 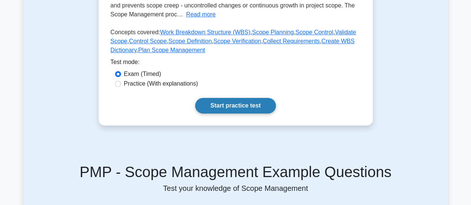 I want to click on a: Scope Planning, so click(x=273, y=32).